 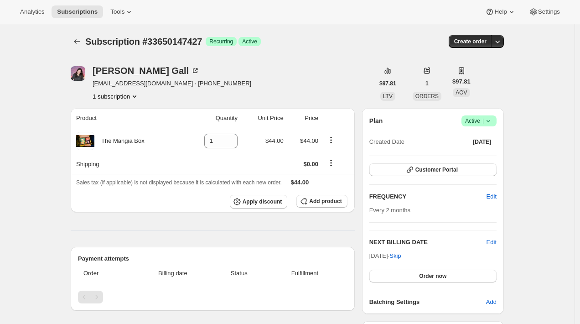 I want to click on th: Product, so click(x=127, y=118).